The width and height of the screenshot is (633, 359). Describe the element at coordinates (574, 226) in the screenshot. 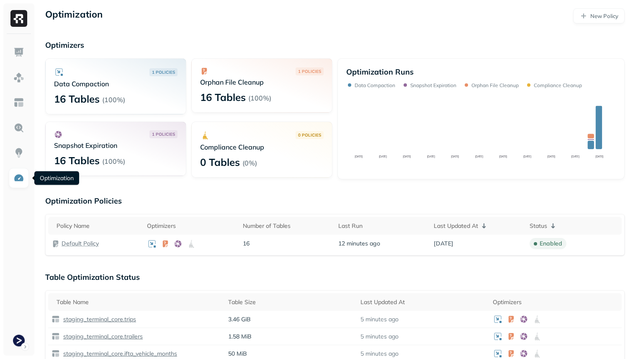

I see `div: Status` at that location.